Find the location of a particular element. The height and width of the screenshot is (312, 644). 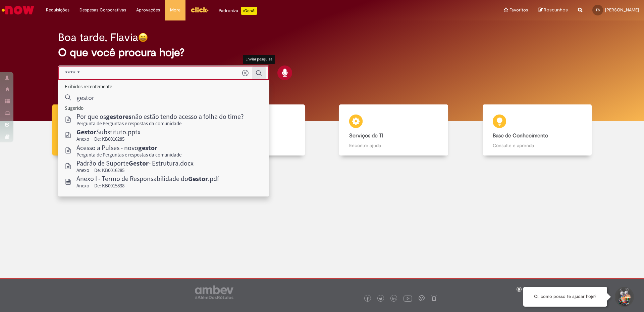

img: logo_footer_twitter.png is located at coordinates (381, 299).